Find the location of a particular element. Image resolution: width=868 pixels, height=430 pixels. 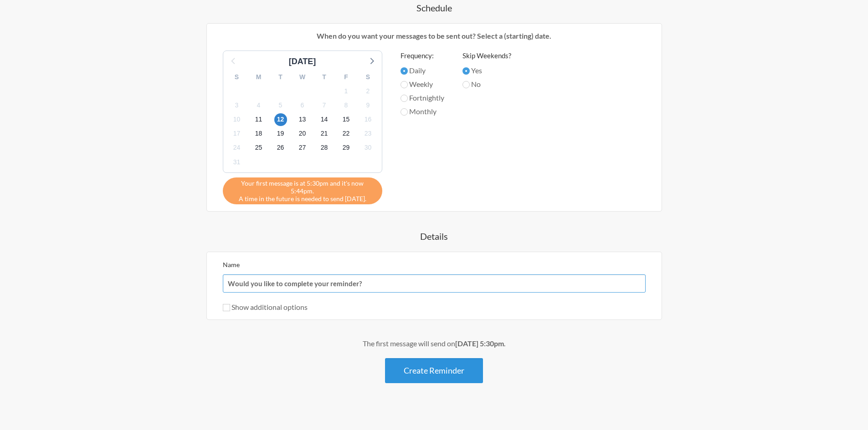

label: Skip Weekends? is located at coordinates (487, 56).